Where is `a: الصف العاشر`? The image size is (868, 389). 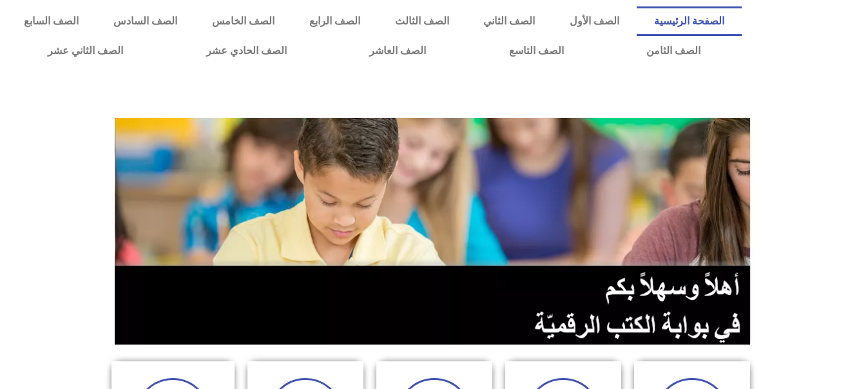 a: الصف العاشر is located at coordinates (397, 51).